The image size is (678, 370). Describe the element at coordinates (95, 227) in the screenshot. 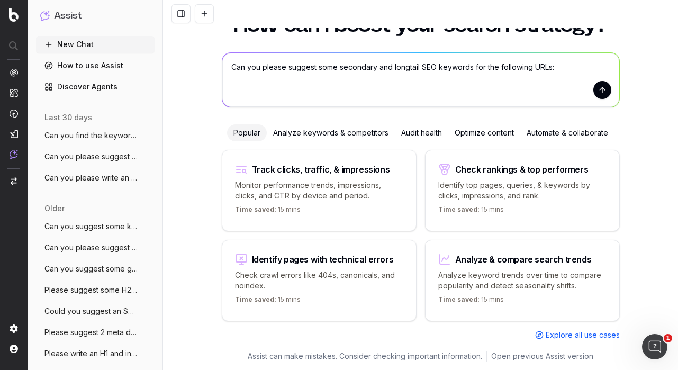

I see `button: Can you suggest some keywords, secondary` at that location.